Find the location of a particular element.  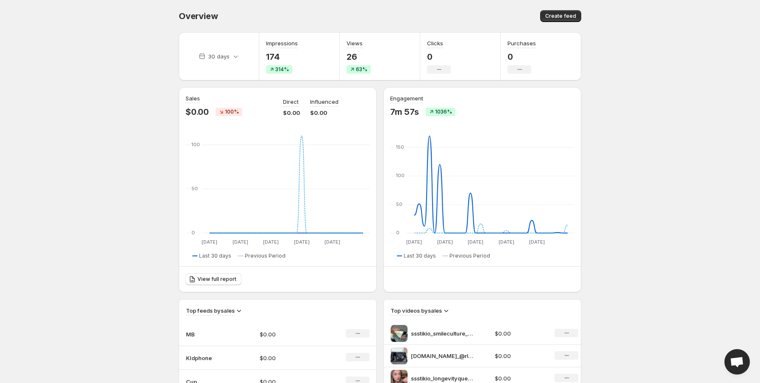

p: ssstikio_smileculture_dental_1752501910051 is located at coordinates (443, 333).